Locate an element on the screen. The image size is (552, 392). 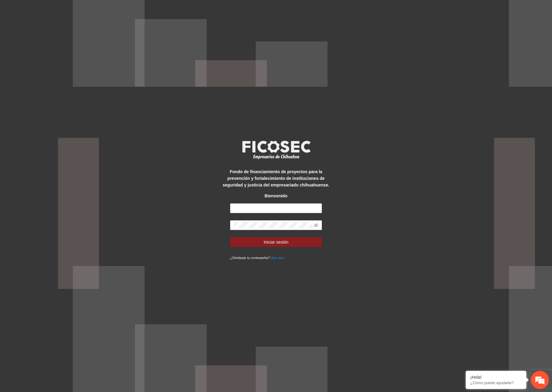
span: eye-invisible is located at coordinates (316, 225).